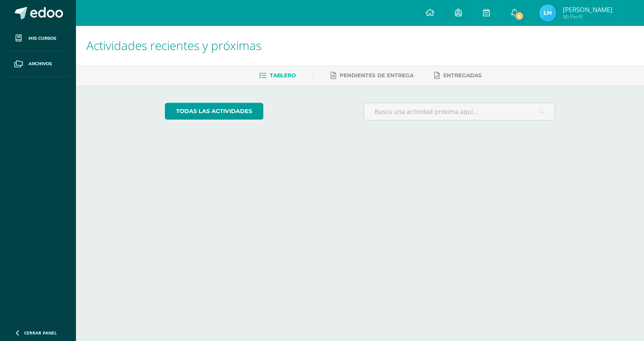 Image resolution: width=644 pixels, height=341 pixels. What do you see at coordinates (548, 13) in the screenshot?
I see `img: 13e167b436658a64b7bee1edab498e83.png` at bounding box center [548, 13].